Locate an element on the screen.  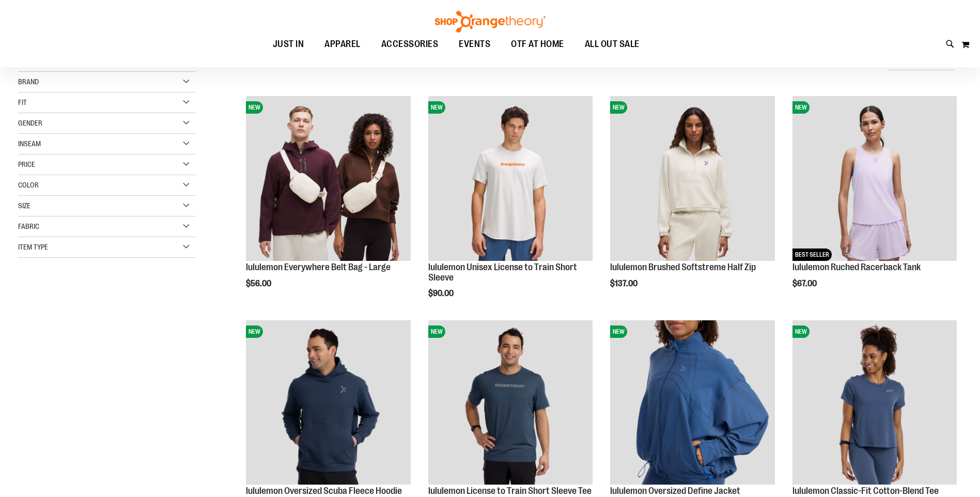
a: lululemon Classic-Fit Cotton-Blend TeeNEW is located at coordinates (875, 403).